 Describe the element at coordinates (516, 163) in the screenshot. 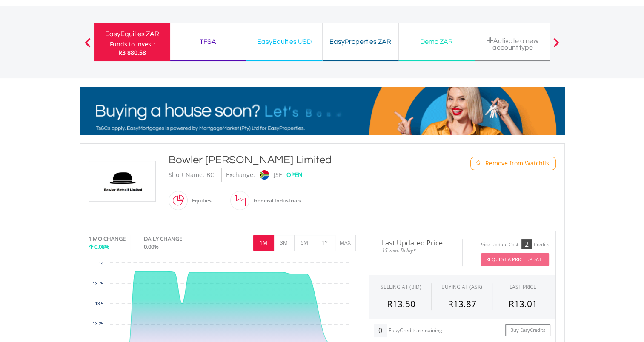

I see `span: - Remove from Watchlist` at that location.